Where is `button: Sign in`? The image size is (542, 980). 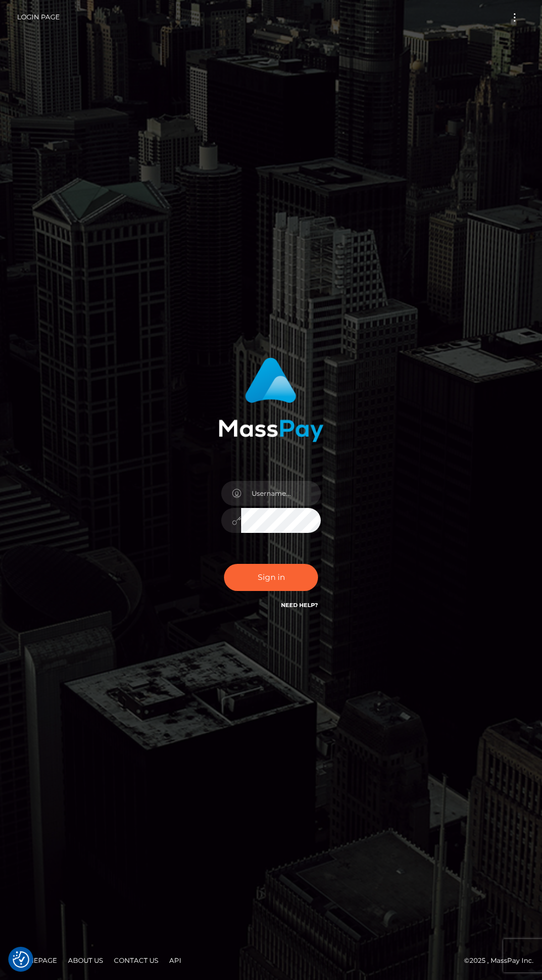
button: Sign in is located at coordinates (271, 577).